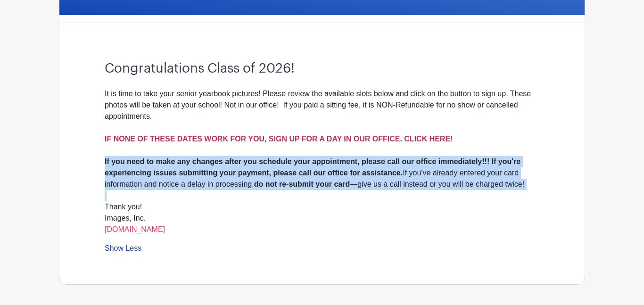 Image resolution: width=644 pixels, height=305 pixels. What do you see at coordinates (123, 250) in the screenshot?
I see `a: Show Less` at bounding box center [123, 250].